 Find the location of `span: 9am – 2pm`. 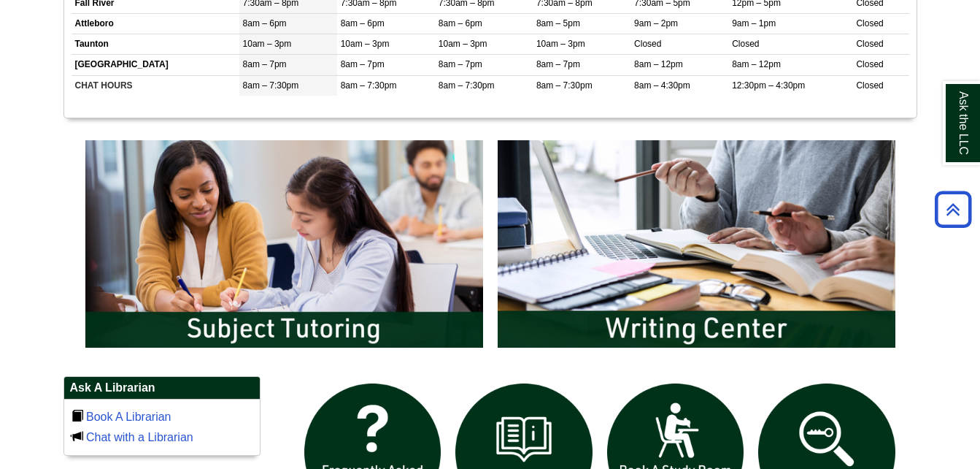

span: 9am – 2pm is located at coordinates (656, 23).